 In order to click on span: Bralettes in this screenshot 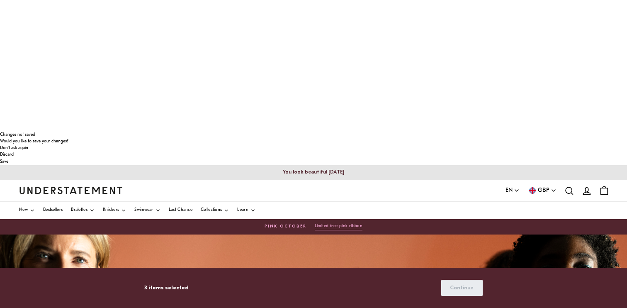, I will do `click(79, 210)`.